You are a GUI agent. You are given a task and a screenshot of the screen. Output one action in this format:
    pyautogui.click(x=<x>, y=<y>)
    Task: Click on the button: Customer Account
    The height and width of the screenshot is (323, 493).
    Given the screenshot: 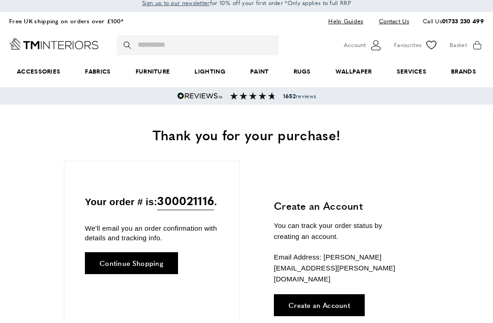 What is the action you would take?
    pyautogui.click(x=363, y=45)
    